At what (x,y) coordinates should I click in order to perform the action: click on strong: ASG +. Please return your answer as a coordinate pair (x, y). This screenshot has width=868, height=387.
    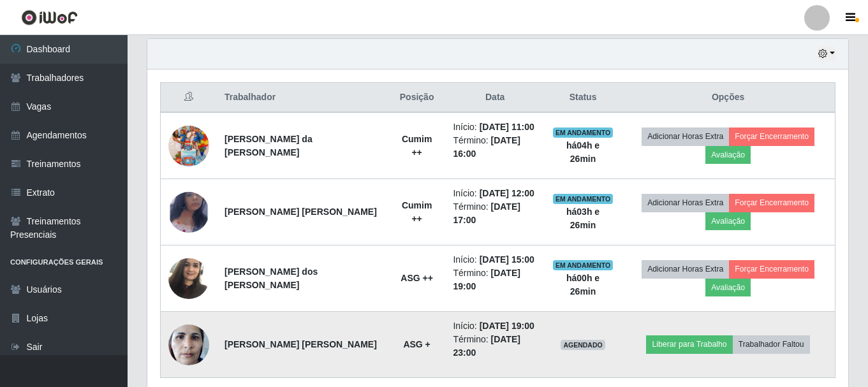
    Looking at the image, I should click on (417, 344).